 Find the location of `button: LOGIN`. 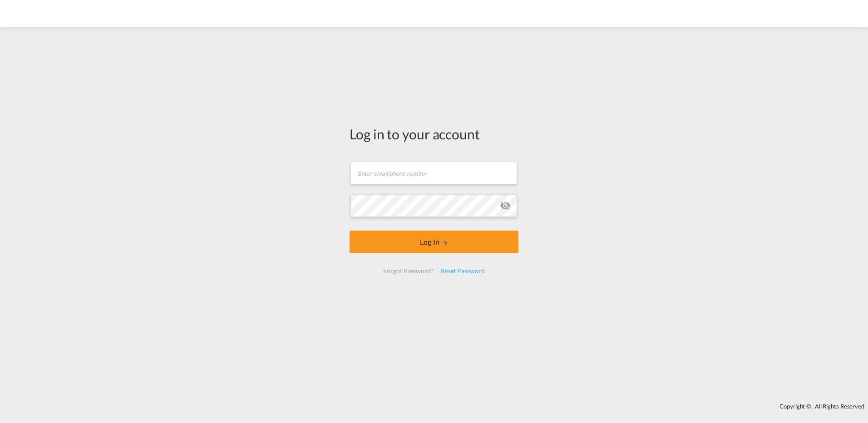

button: LOGIN is located at coordinates (434, 242).